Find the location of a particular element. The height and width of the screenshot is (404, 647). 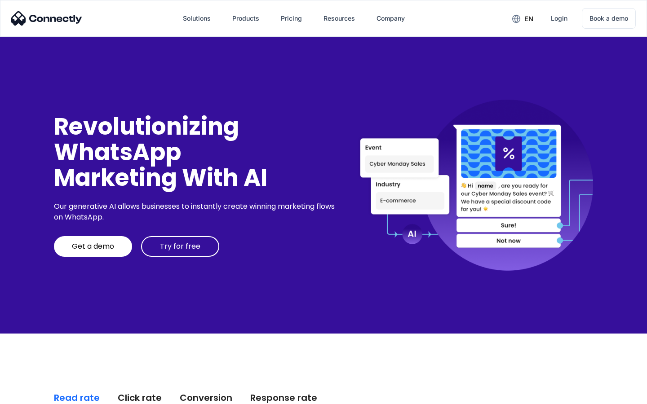

img: Connectly Logo is located at coordinates (47, 18).